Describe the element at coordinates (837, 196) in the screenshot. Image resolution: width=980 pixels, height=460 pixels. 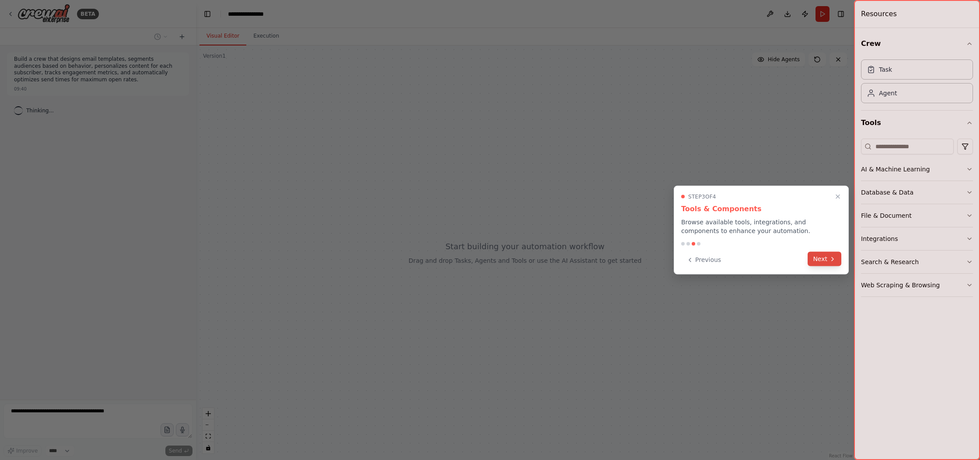
I see `button: Close walkthrough` at that location.